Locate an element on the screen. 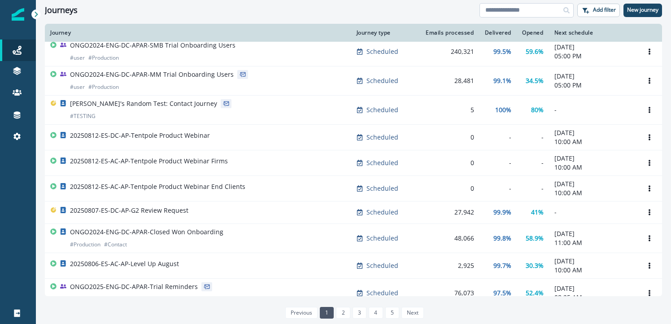  div: Journey type is located at coordinates (384, 33).